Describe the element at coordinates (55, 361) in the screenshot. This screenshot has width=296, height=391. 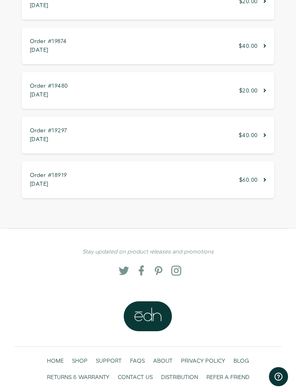
I see `span: HOME` at that location.